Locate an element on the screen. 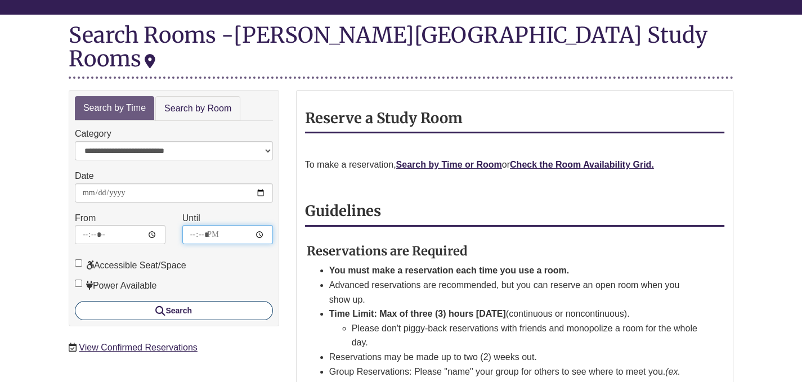 The height and width of the screenshot is (382, 802). a: Search by Time is located at coordinates (114, 108).